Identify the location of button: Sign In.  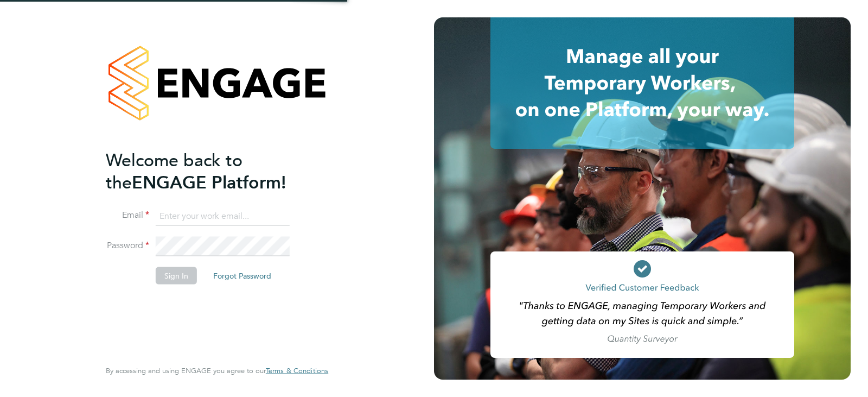
(177, 276).